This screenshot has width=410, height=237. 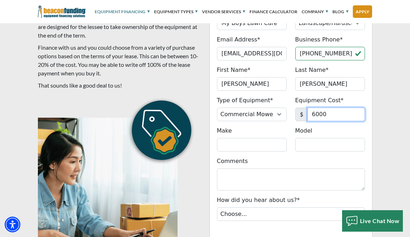 What do you see at coordinates (304, 131) in the screenshot?
I see `label: Model` at bounding box center [304, 131].